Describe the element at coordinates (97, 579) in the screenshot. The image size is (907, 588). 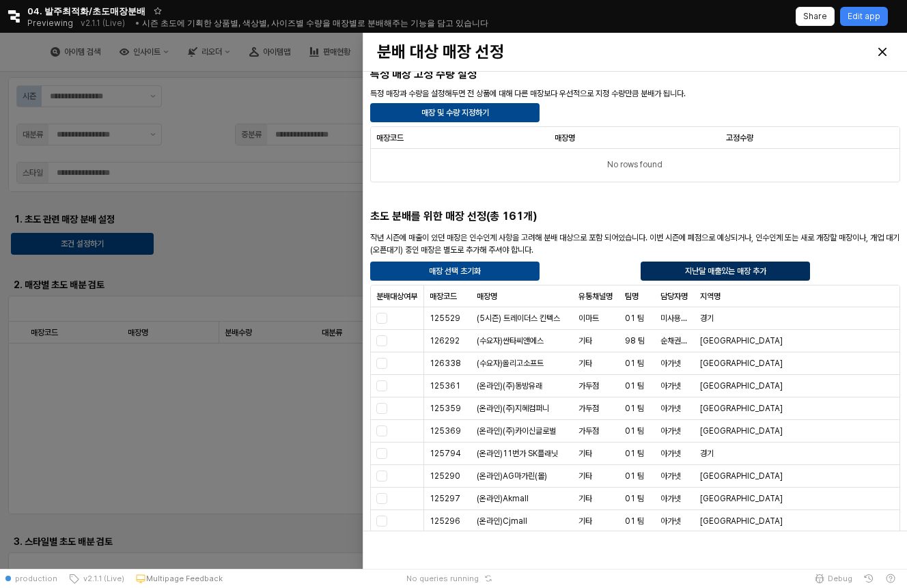
I see `button: v2.1.1 (Live)` at that location.